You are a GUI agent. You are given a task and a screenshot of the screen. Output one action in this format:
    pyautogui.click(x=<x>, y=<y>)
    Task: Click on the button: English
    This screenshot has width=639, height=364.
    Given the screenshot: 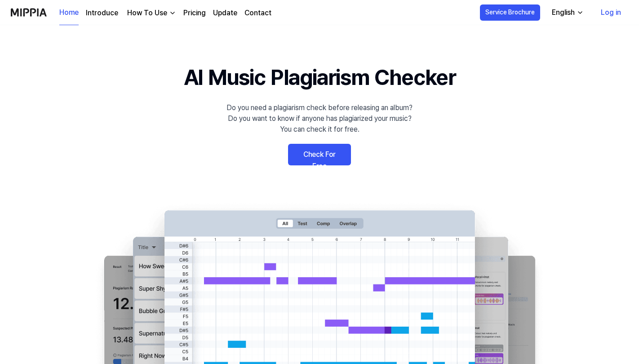 What is the action you would take?
    pyautogui.click(x=566, y=13)
    